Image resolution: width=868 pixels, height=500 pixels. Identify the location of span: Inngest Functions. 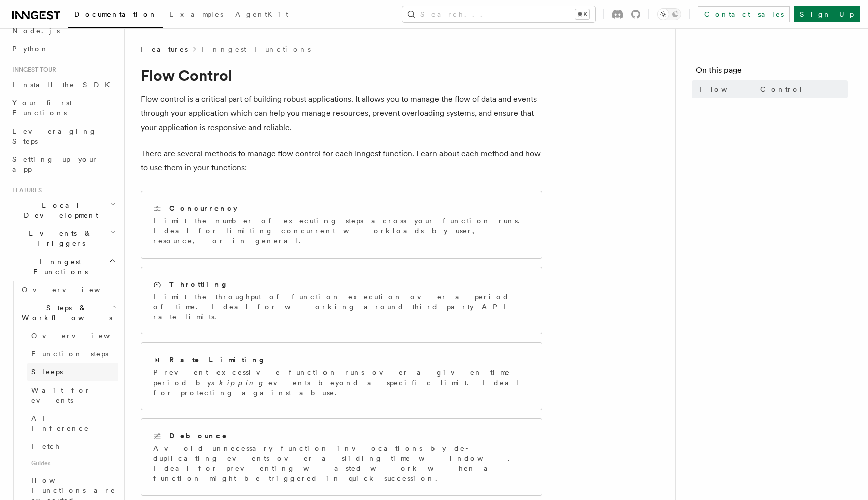
(58, 267).